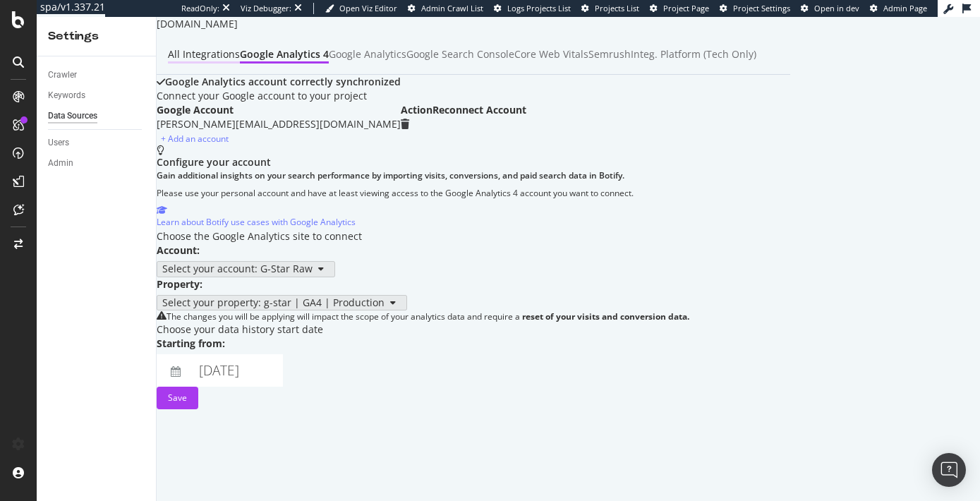  What do you see at coordinates (97, 75) in the screenshot?
I see `a: Crawler` at bounding box center [97, 75].